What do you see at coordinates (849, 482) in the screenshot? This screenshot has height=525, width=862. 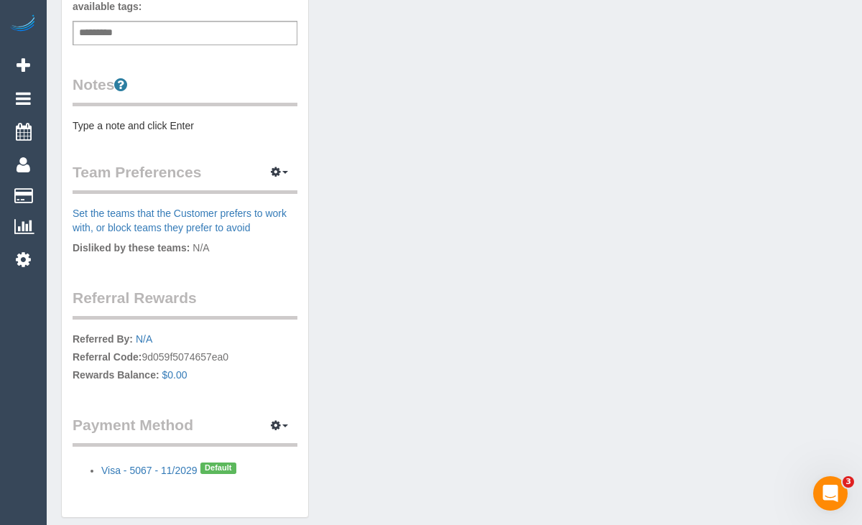 I see `span: 3` at bounding box center [849, 482].